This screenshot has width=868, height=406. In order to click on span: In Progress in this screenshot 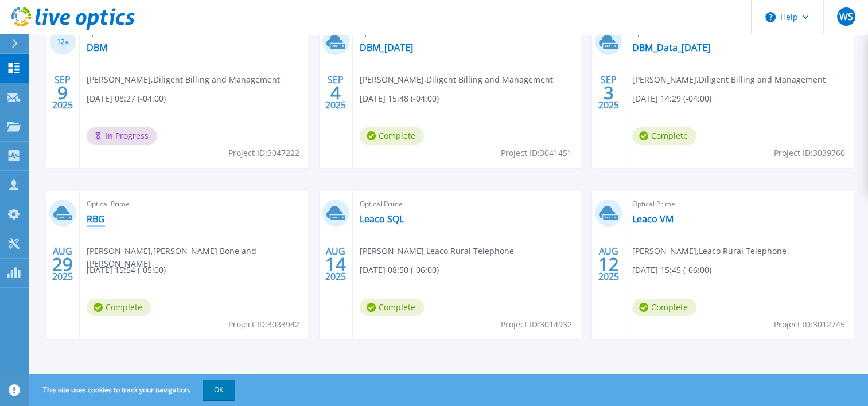, I will do `click(122, 136)`.